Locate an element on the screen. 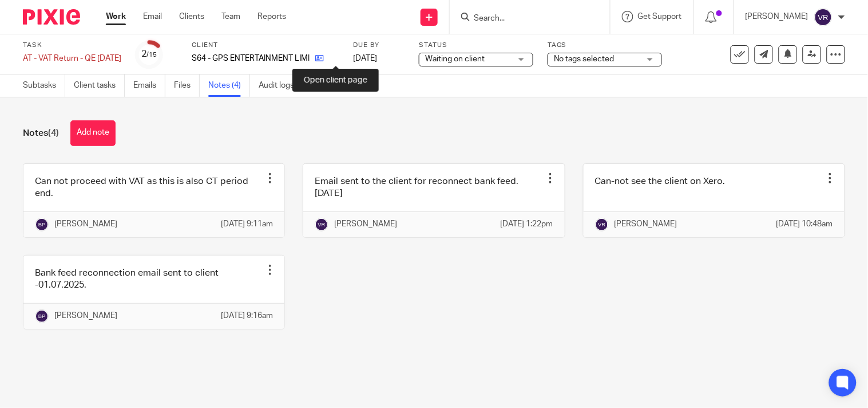  a: Work is located at coordinates (116, 16).